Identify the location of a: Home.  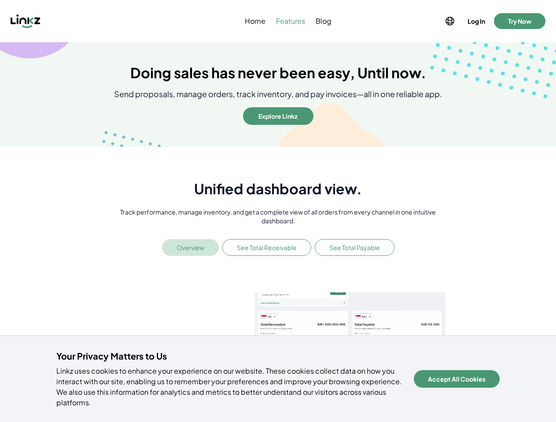
(255, 21).